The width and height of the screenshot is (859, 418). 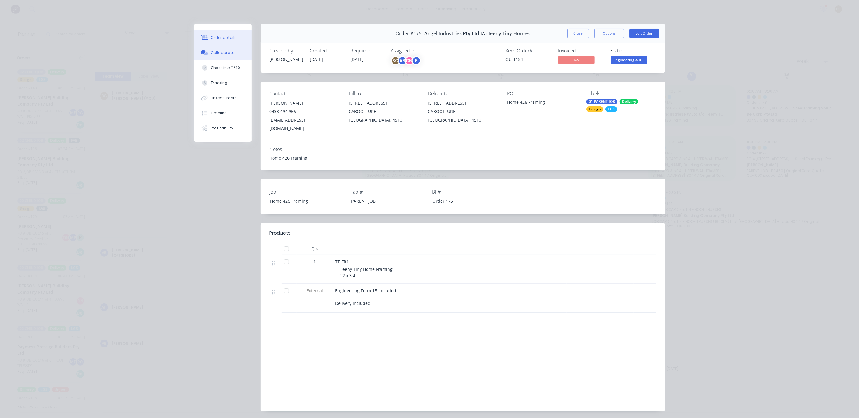 What do you see at coordinates (576, 60) in the screenshot?
I see `span: No` at bounding box center [576, 60].